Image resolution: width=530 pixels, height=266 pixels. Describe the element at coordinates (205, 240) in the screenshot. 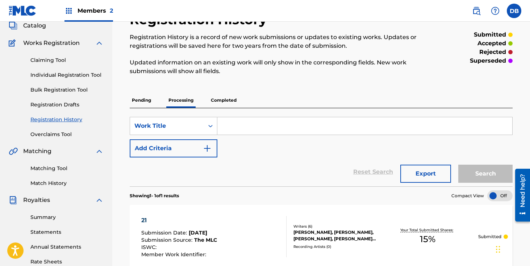

I see `span: The MLC` at that location.